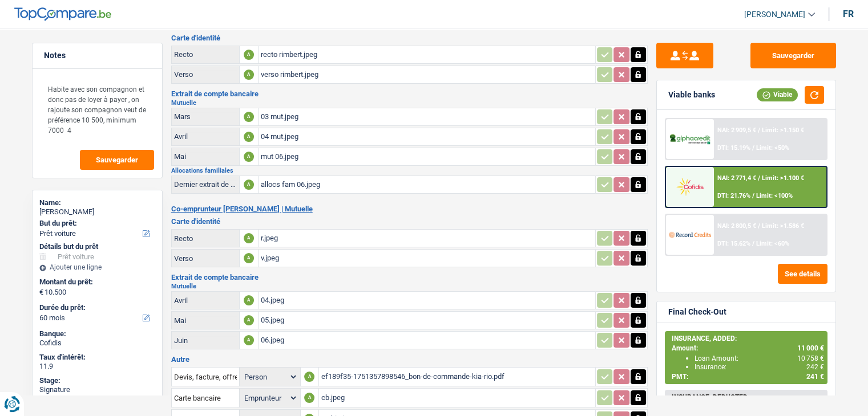 The height and width of the screenshot is (416, 868). I want to click on span: Limit: <100%, so click(774, 196).